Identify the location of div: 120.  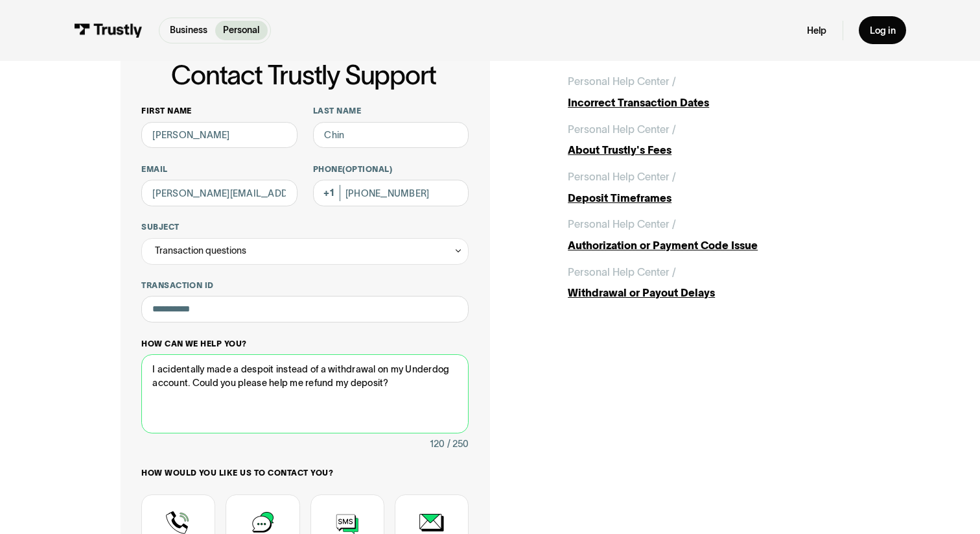
(437, 444).